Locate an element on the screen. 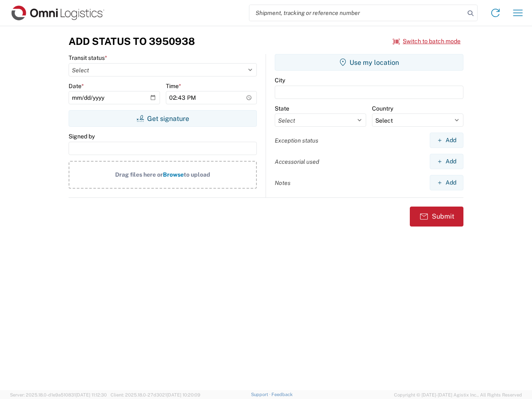 The image size is (532, 399). span: Browse is located at coordinates (173, 174).